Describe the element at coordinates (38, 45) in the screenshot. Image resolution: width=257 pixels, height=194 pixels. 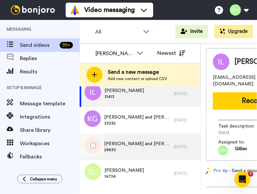
I see `span: Send videos` at that location.